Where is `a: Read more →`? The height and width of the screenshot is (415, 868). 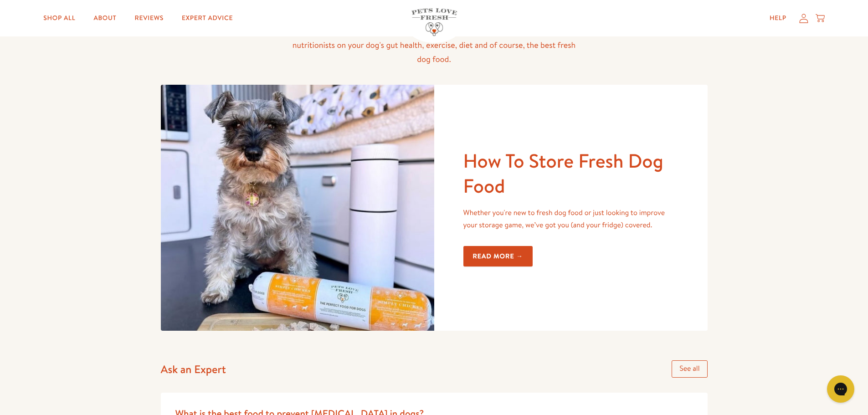 a: Read more → is located at coordinates (498, 256).